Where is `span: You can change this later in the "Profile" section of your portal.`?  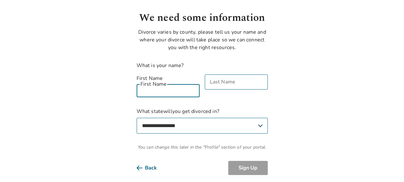 span: You can change this later in the "Profile" section of your portal. is located at coordinates (202, 147).